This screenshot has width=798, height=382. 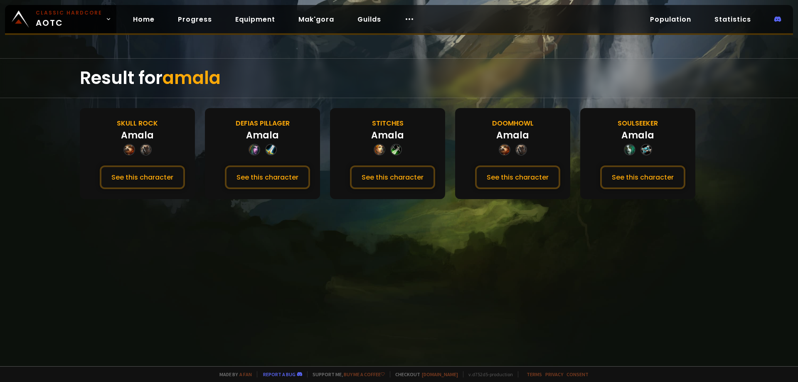 I want to click on a: Terms, so click(x=534, y=374).